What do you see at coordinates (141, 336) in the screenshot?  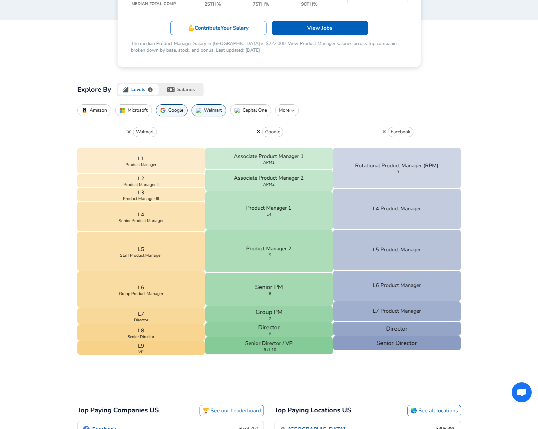 I see `span: Senior Director` at bounding box center [141, 336].